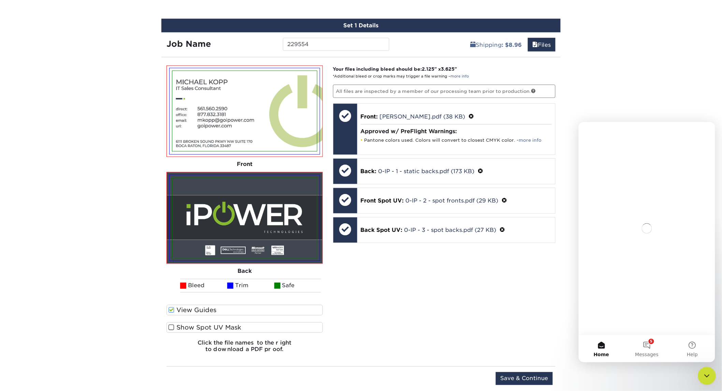 This screenshot has height=391, width=722. I want to click on div: Front, so click(245, 164).